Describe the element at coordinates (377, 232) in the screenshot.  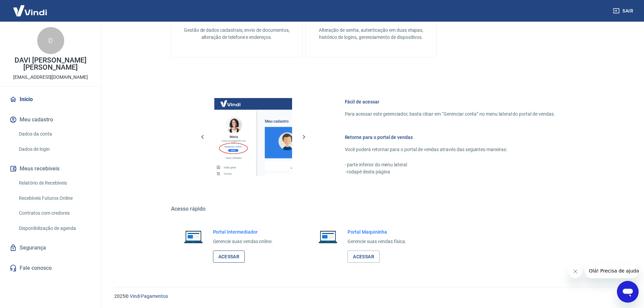
I see `h6: Portal Maquininha` at that location.